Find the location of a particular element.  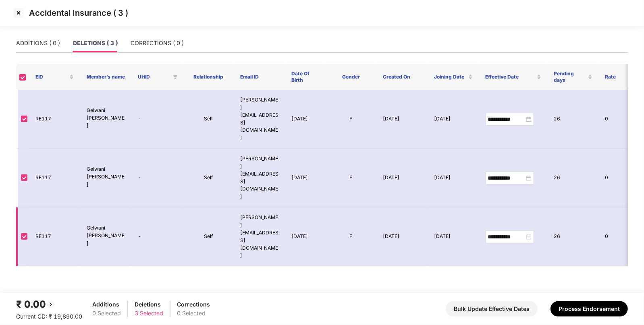

img: svg+xml;base64,PHN2ZyBpZD0iQ3Jvc3MtMzJ4MzIiIHhtbG5zPSJodHRwOi8vd3d3LnczLm9yZy8yMDAwL3N2ZyIgd2lkdG... is located at coordinates (19, 13).